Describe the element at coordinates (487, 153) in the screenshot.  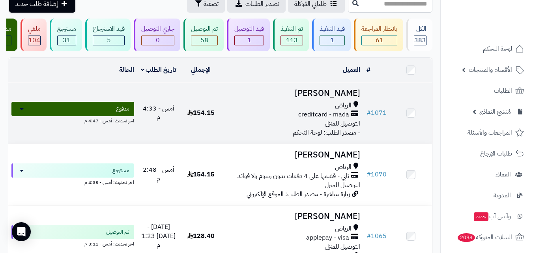
I see `a: طلبات الإرجاع` at that location.